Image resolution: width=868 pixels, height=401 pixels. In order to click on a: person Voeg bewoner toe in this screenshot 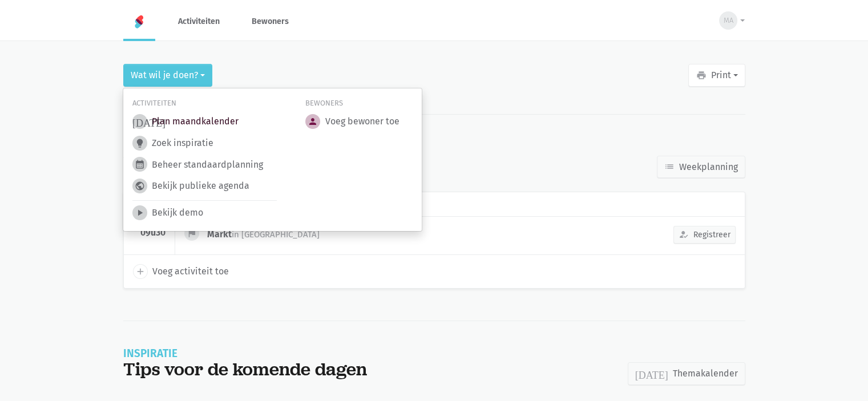, I will do `click(352, 121)`.